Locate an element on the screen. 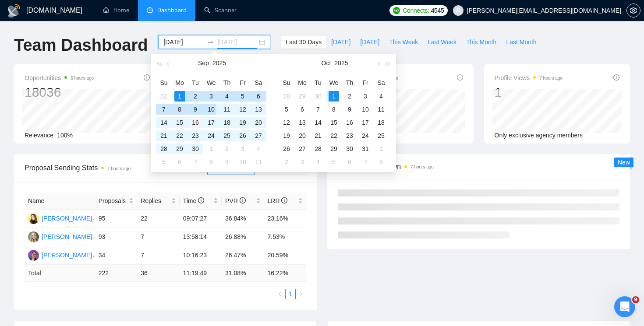  td: 2025-09-04 is located at coordinates (227, 96).